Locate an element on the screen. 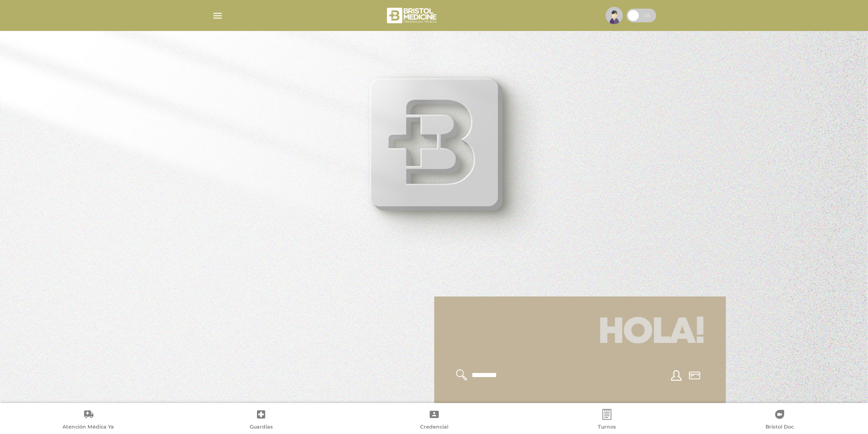 The width and height of the screenshot is (868, 434). a: Guardias is located at coordinates (261, 420).